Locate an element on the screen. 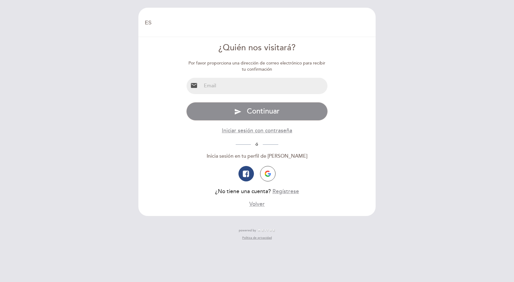 This screenshot has width=514, height=282. span: ó is located at coordinates (256, 144).